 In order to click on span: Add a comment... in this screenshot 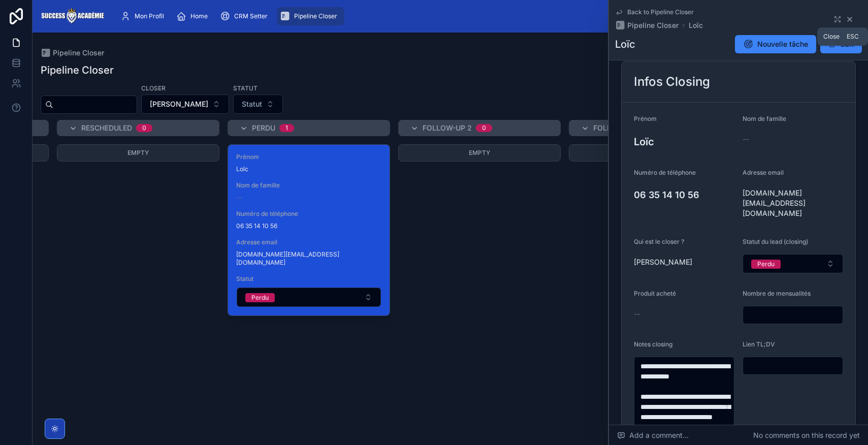, I will do `click(653, 435)`.